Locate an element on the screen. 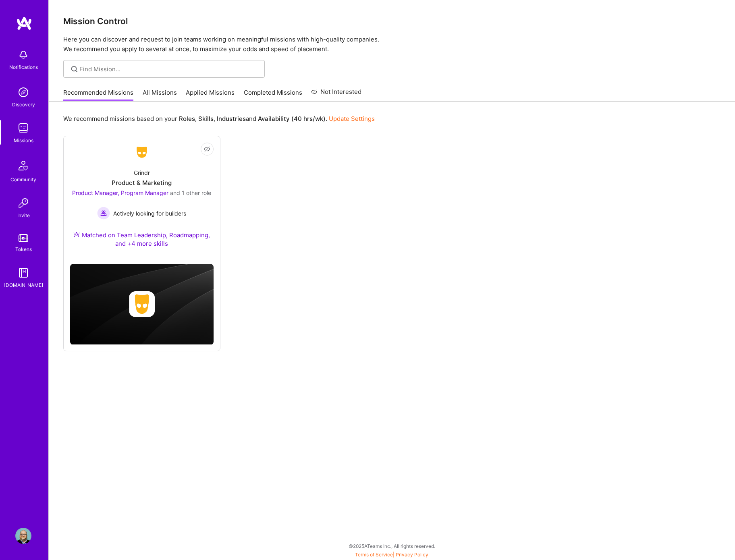 This screenshot has width=735, height=560. div: Notifications is located at coordinates (23, 67).